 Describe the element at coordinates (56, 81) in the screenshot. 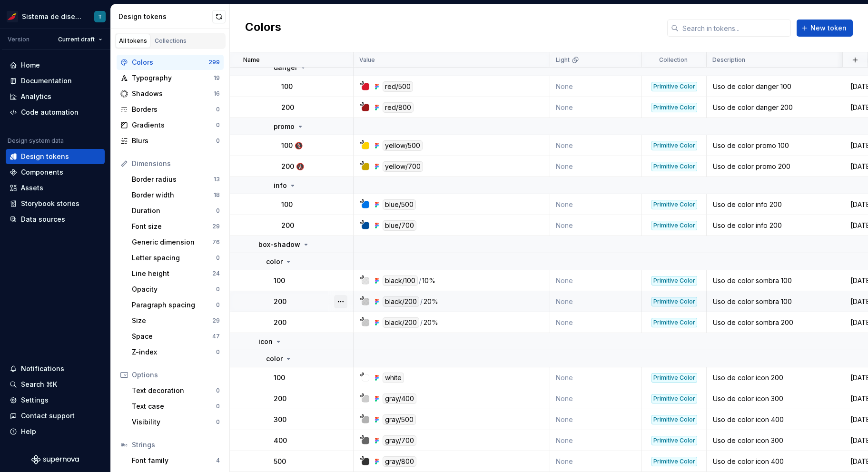

I see `a: Documentation` at that location.